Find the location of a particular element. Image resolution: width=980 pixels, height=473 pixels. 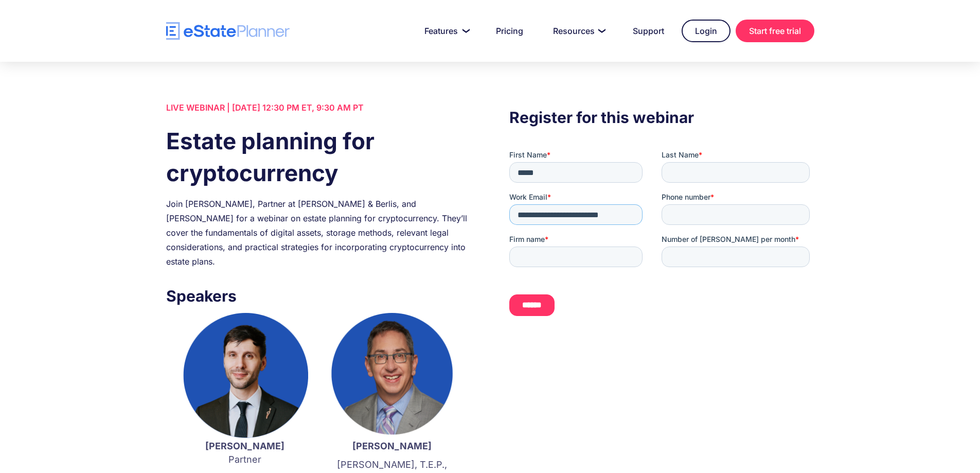

a: home is located at coordinates (228, 31).